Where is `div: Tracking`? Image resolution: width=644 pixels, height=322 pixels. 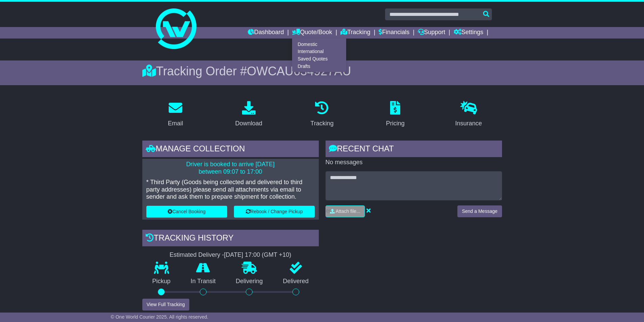 div: Tracking is located at coordinates (322, 123).